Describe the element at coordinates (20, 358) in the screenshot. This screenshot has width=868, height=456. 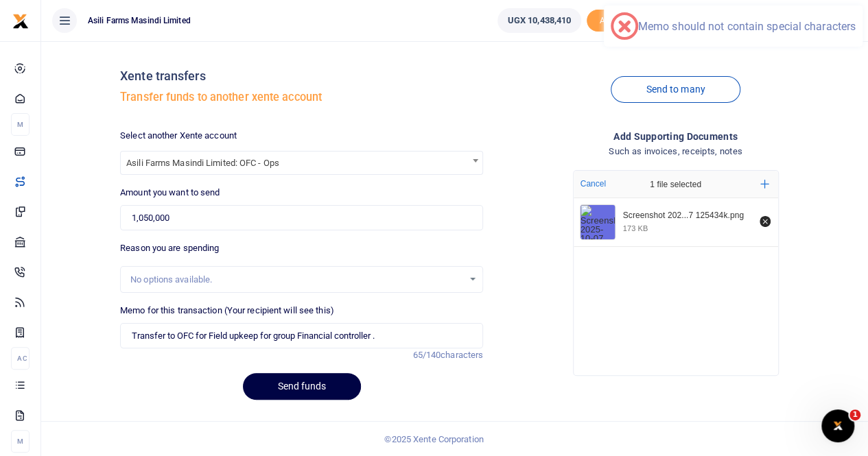
I see `li: Ac` at that location.